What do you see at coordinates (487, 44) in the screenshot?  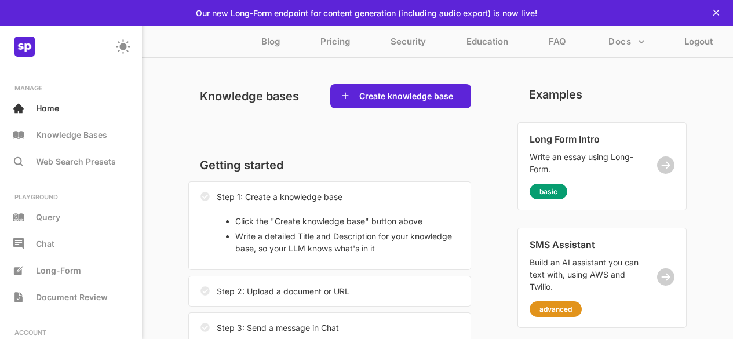 I see `p: Education` at bounding box center [487, 44].